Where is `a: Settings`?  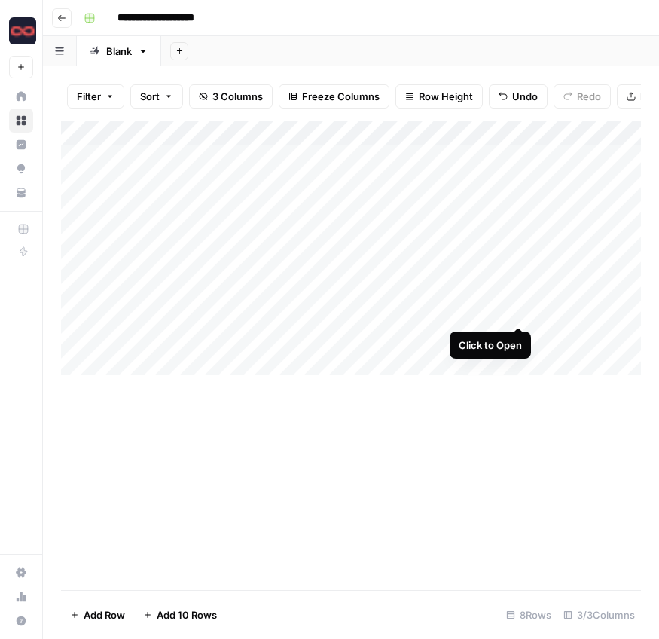
a: Settings is located at coordinates (21, 573).